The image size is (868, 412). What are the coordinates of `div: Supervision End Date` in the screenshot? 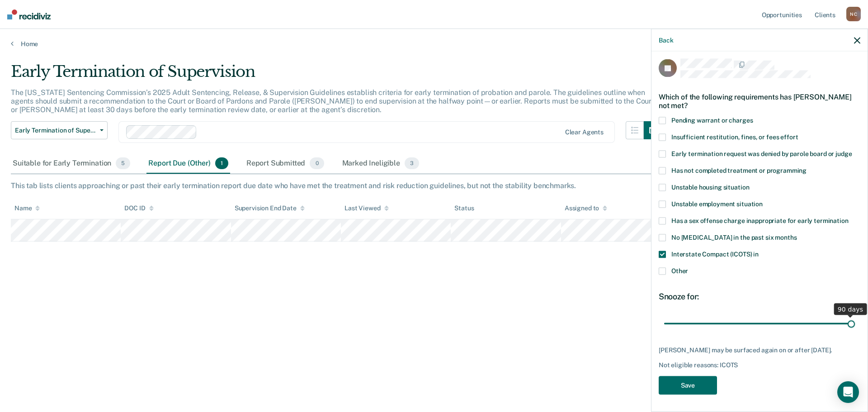 It's located at (270, 208).